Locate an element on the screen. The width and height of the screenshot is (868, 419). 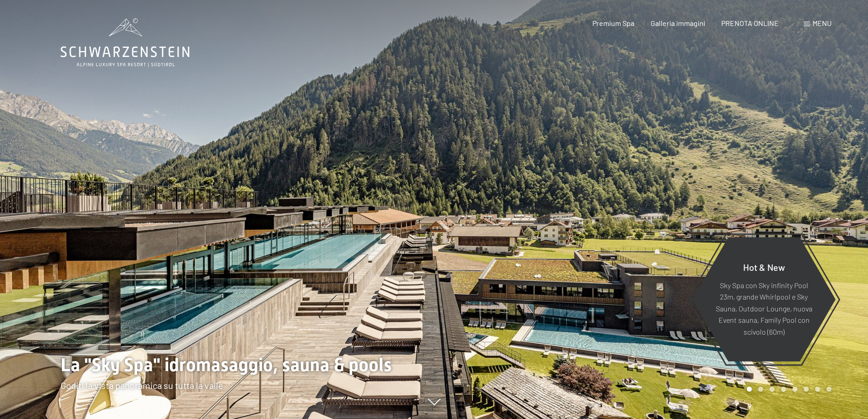
a: Premium Spa is located at coordinates (614, 23).